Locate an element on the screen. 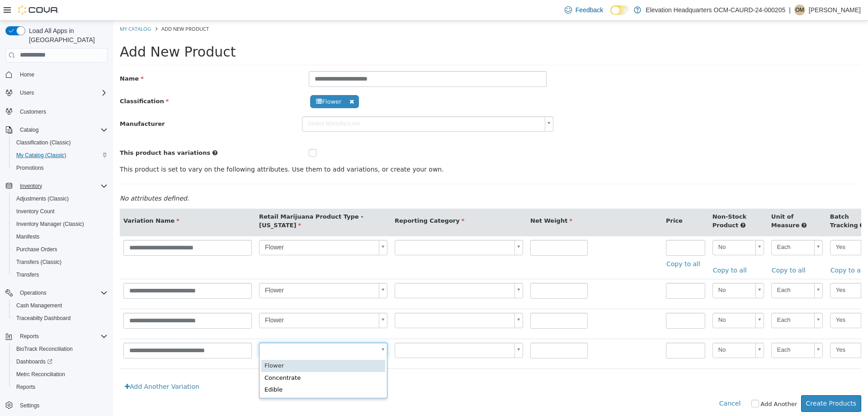 The image size is (868, 416). button: My Catalog (Classic) is located at coordinates (60, 155).